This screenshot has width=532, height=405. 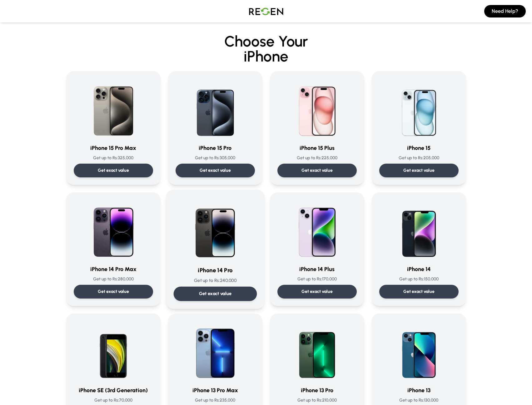 I want to click on p: Get up to Rs: 325,000, so click(x=113, y=158).